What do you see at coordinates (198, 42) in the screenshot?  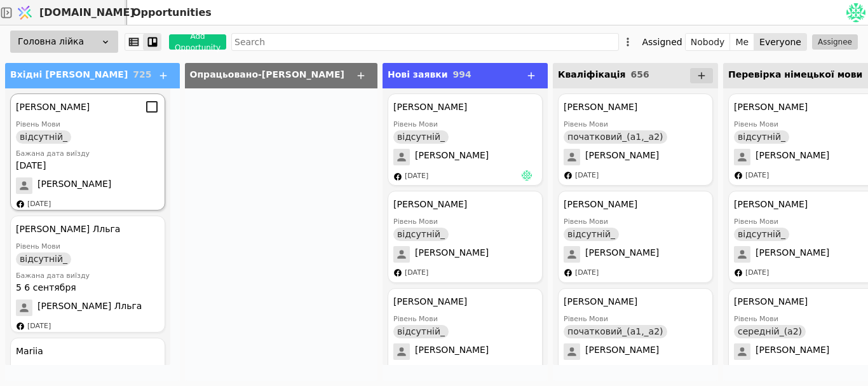 I see `button: Add Opportunity` at bounding box center [198, 42].